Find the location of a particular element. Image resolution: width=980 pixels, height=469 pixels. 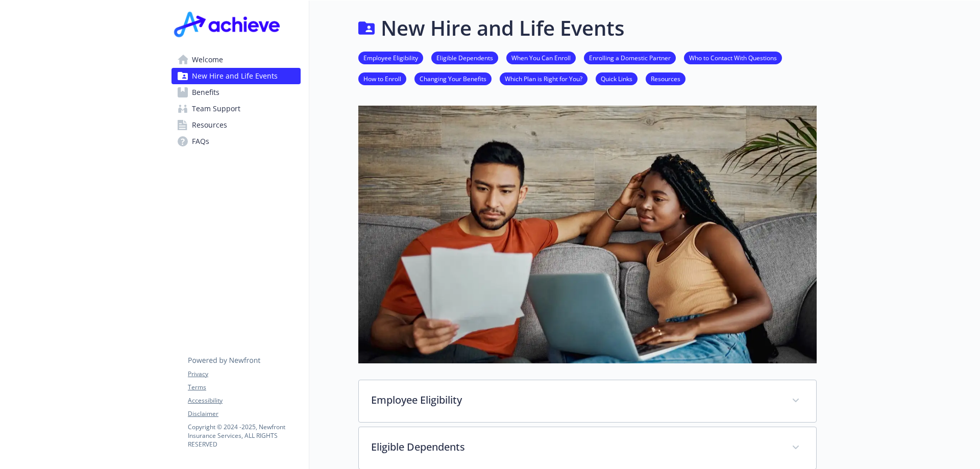

p: Employee Eligibility is located at coordinates (575, 400).